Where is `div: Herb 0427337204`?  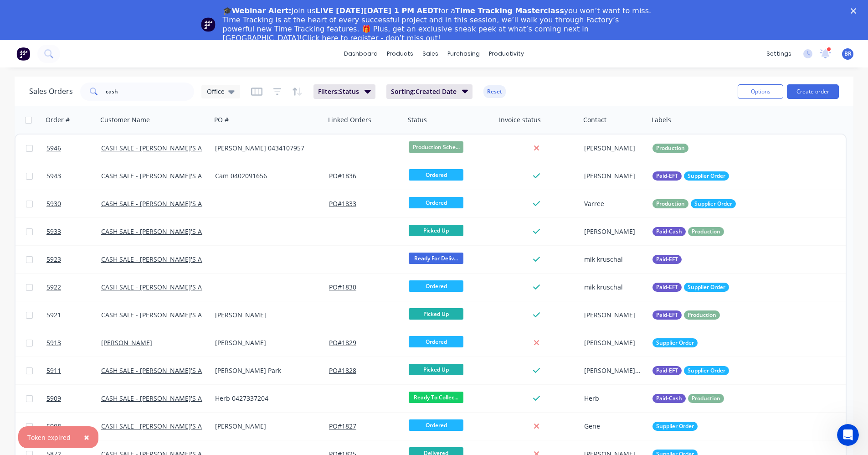
div: Herb 0427337204 is located at coordinates (265, 399).